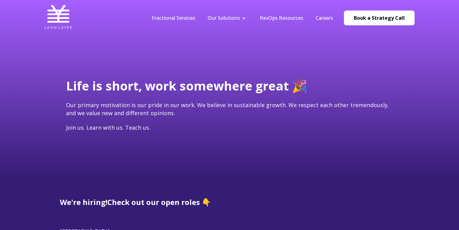 The width and height of the screenshot is (459, 230). Describe the element at coordinates (224, 18) in the screenshot. I see `a: Our Solutions` at that location.